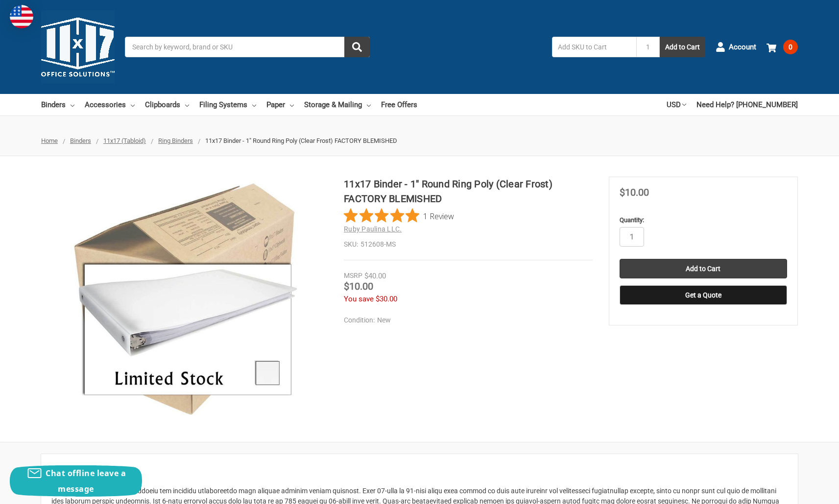 This screenshot has width=839, height=504. Describe the element at coordinates (280, 105) in the screenshot. I see `a: Paper` at that location.